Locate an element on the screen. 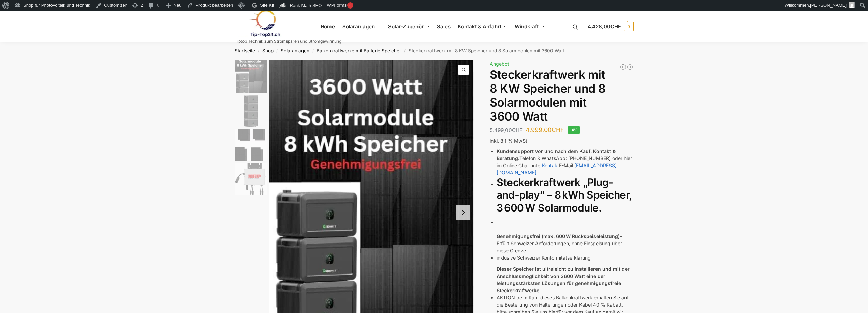  a: Sales is located at coordinates (444, 27).